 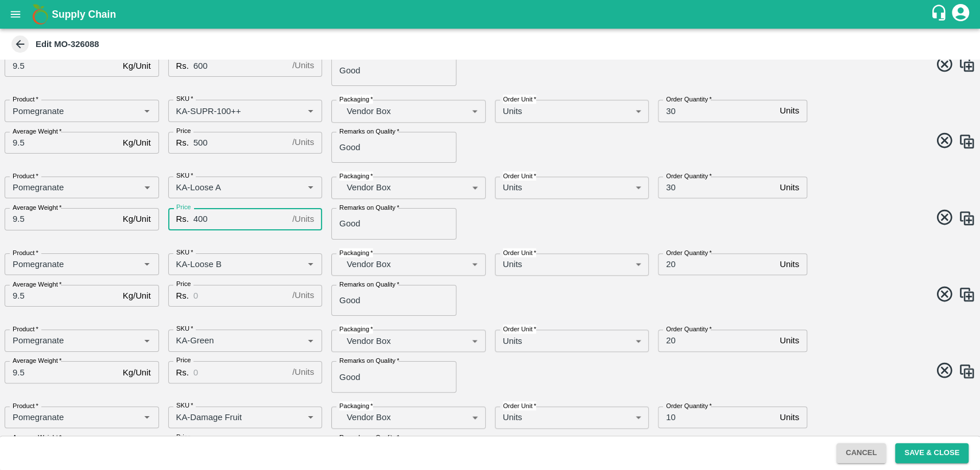 I want to click on button: Save & Close, so click(x=931, y=453).